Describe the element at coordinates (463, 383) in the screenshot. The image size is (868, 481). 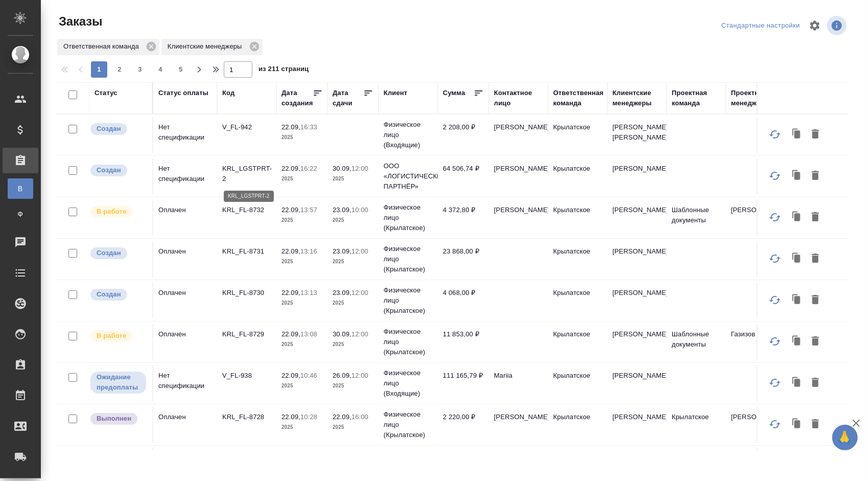
I see `td: 111 165,79 ₽` at that location.